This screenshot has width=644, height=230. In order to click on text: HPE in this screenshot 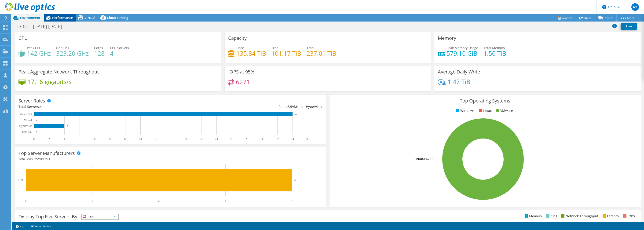, I will do `click(21, 180)`.